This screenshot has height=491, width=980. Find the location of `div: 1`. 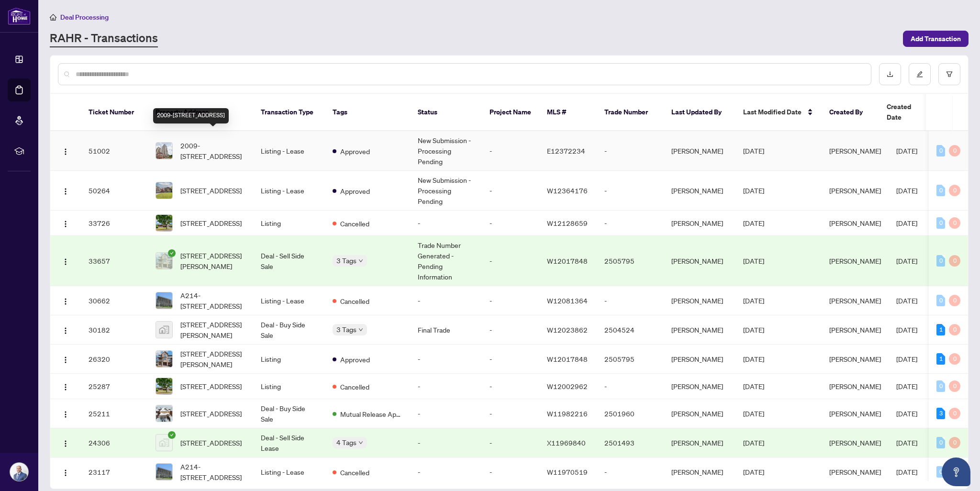

div: 1 is located at coordinates (941, 330).